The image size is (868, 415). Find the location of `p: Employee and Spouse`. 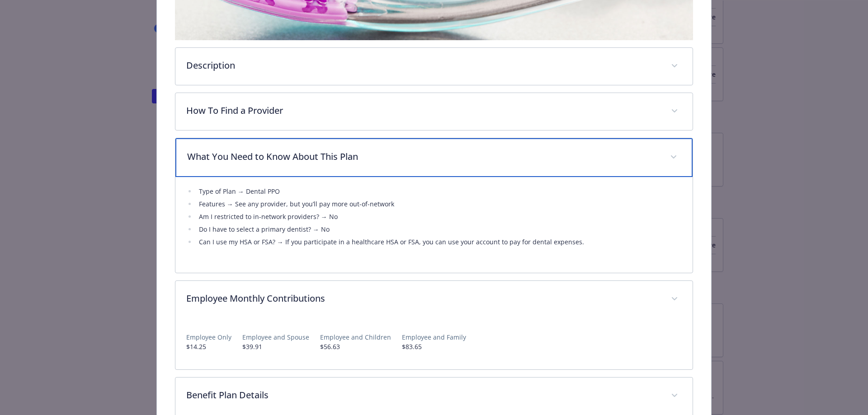

p: Employee and Spouse is located at coordinates (275, 337).